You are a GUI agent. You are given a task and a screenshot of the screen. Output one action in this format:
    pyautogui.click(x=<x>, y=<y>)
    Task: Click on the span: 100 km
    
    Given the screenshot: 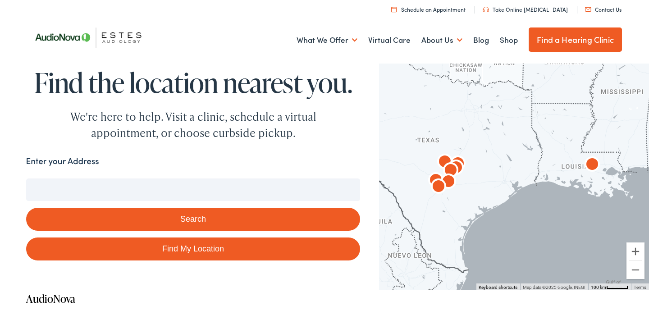 What is the action you would take?
    pyautogui.click(x=598, y=287)
    